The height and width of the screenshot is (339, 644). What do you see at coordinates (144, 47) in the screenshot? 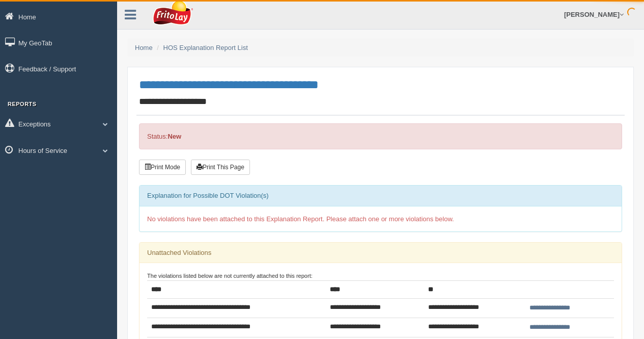
I see `a: Home` at bounding box center [144, 47].